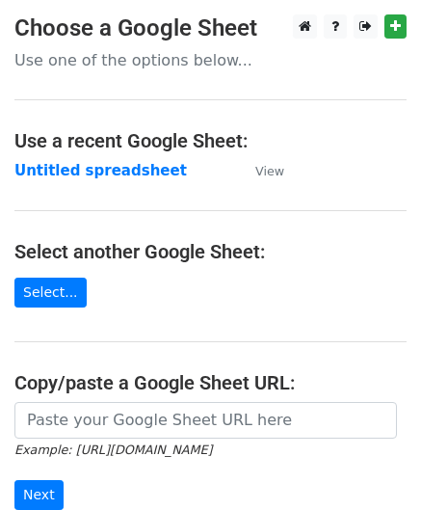  I want to click on small: View, so click(270, 171).